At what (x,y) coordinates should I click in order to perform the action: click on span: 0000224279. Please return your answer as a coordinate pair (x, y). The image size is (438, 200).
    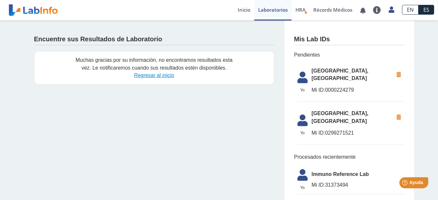
    Looking at the image, I should click on (352, 90).